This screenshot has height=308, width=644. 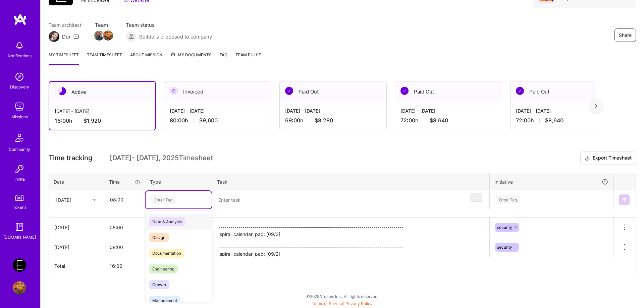 I want to click on th: Task, so click(x=351, y=182).